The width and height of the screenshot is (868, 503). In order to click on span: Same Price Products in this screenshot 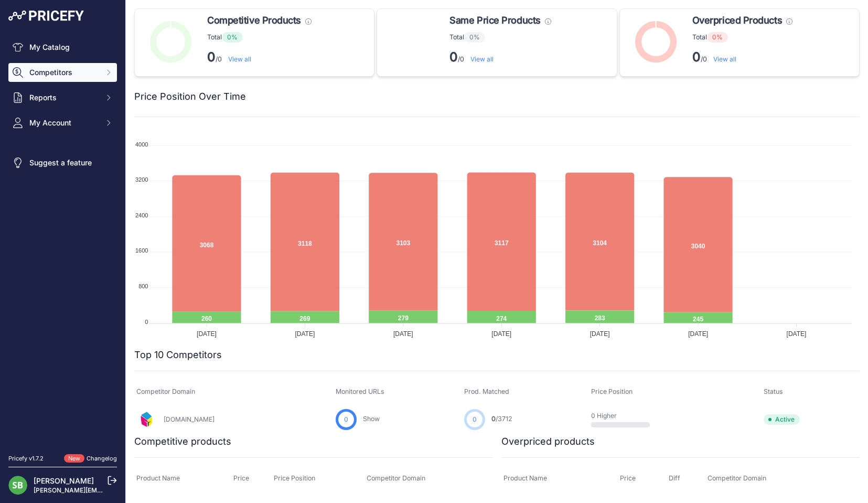, I will do `click(494, 21)`.